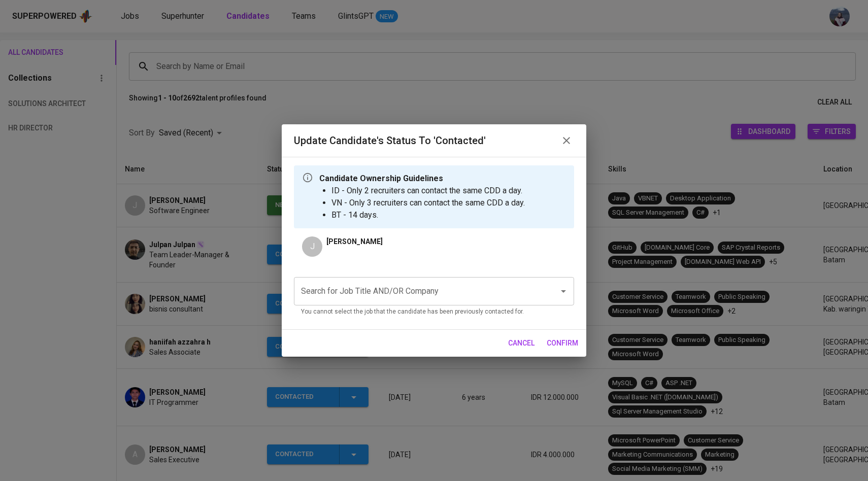 The image size is (868, 481). What do you see at coordinates (521, 343) in the screenshot?
I see `button: cancel` at bounding box center [521, 343].